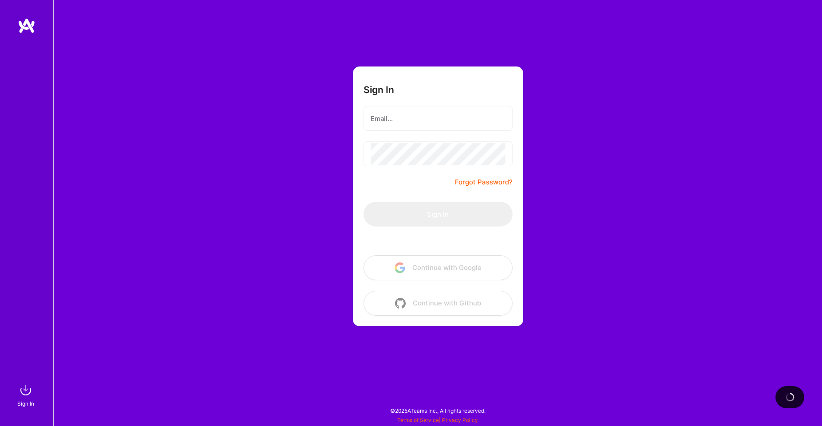  What do you see at coordinates (379, 90) in the screenshot?
I see `h3: Sign In` at bounding box center [379, 90].